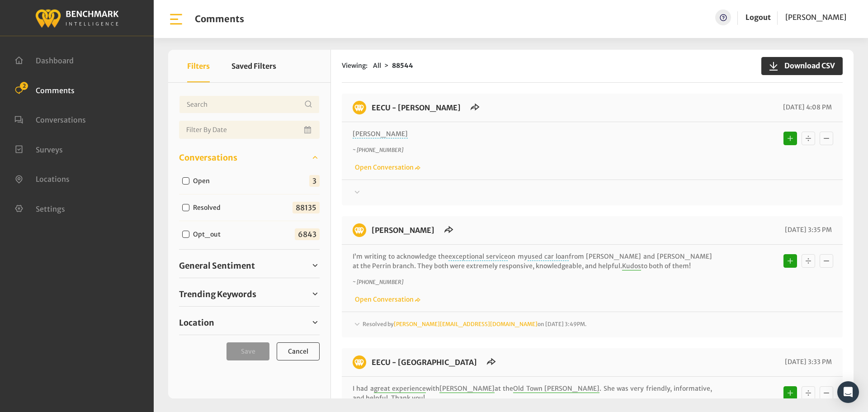  Describe the element at coordinates (314, 181) in the screenshot. I see `span: 3` at that location.